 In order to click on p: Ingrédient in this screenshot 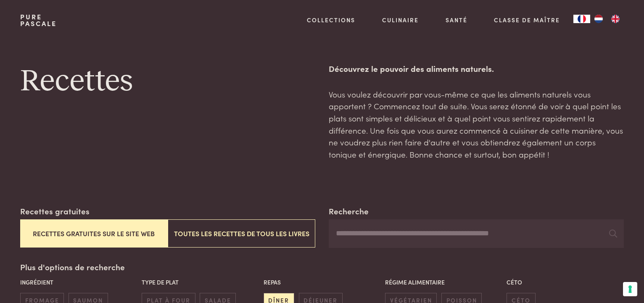, I will do `click(79, 282)`.